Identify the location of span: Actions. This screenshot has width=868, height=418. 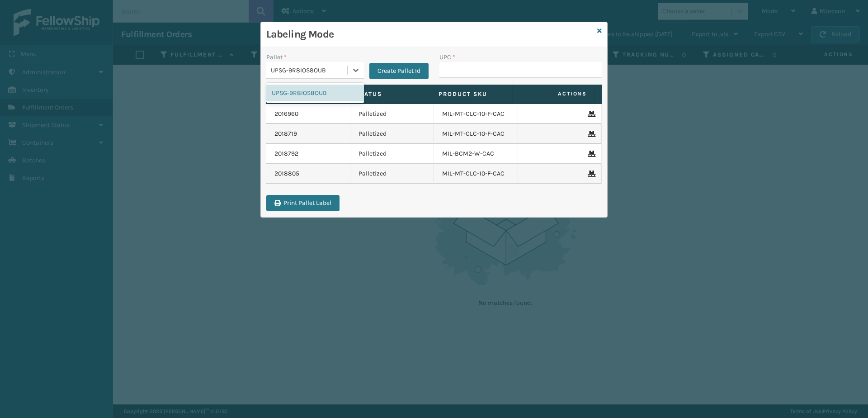
(554, 93).